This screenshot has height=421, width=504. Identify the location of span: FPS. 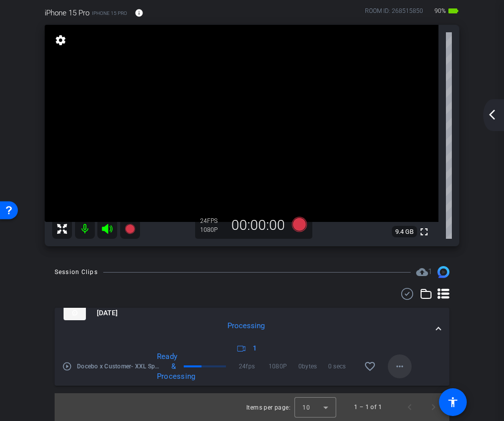
(212, 221).